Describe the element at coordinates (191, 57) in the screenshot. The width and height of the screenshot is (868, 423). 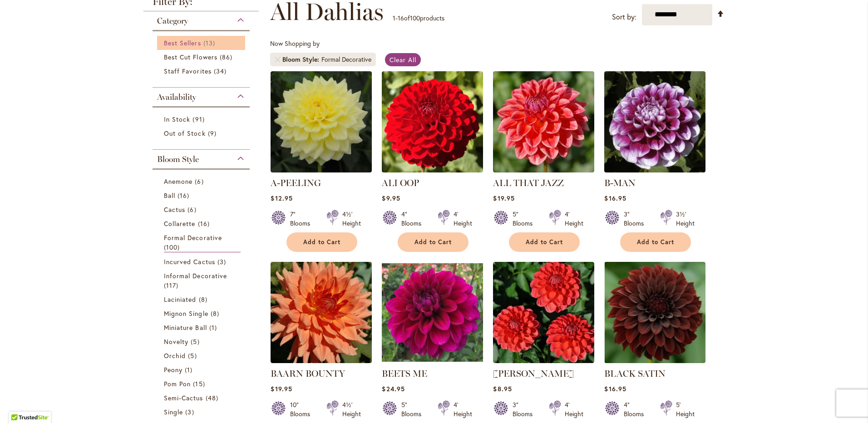
I see `span: Best Cut Flowers` at that location.